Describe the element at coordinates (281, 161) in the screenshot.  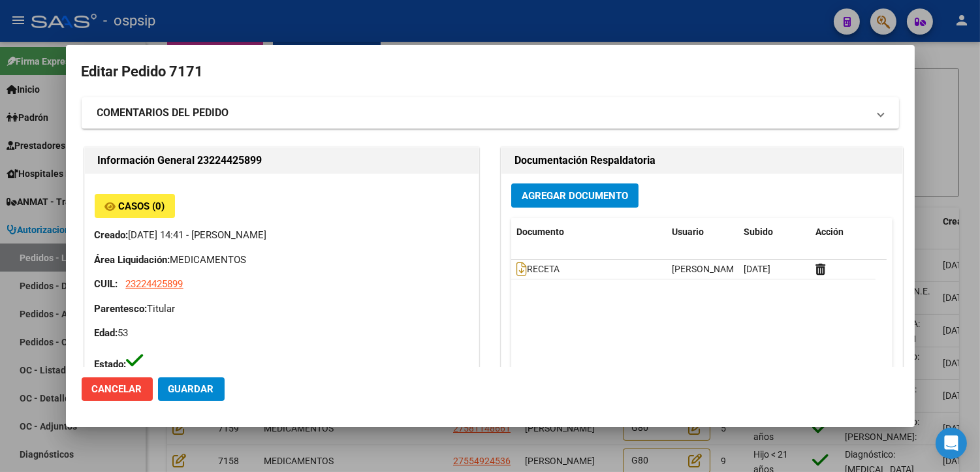
I see `h2: Información General 23224425899` at that location.